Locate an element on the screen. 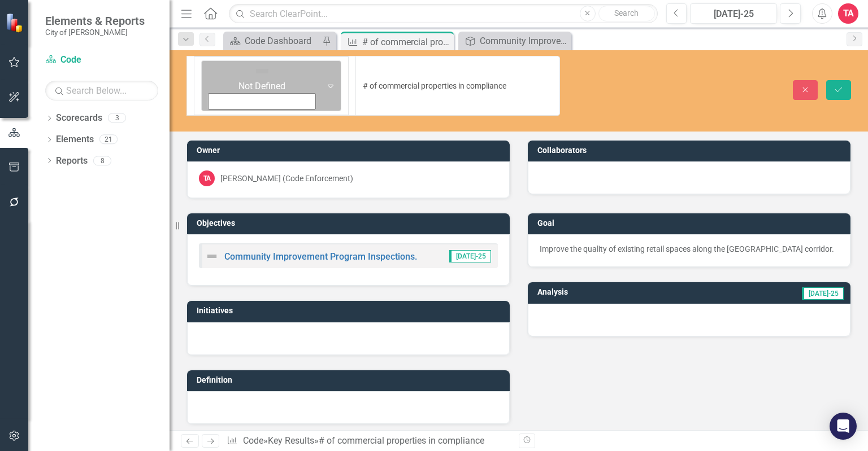  a: Elements is located at coordinates (75, 140).